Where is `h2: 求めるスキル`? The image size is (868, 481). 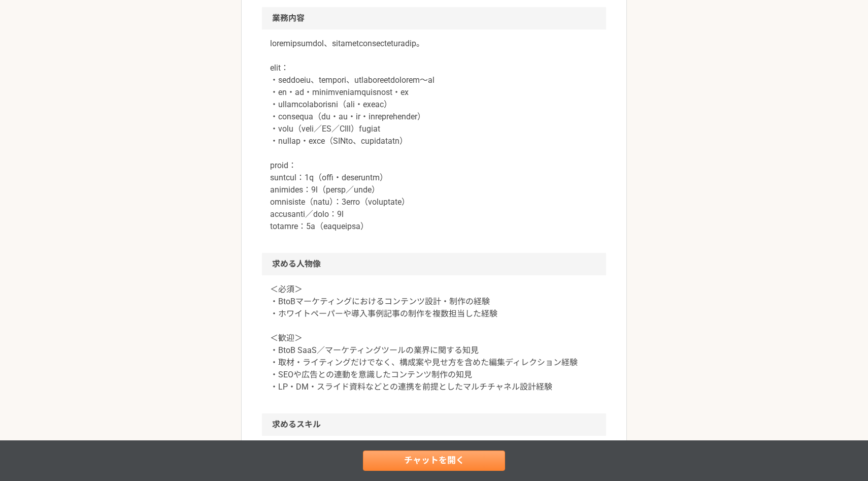
h2: 求めるスキル is located at coordinates (434, 425).